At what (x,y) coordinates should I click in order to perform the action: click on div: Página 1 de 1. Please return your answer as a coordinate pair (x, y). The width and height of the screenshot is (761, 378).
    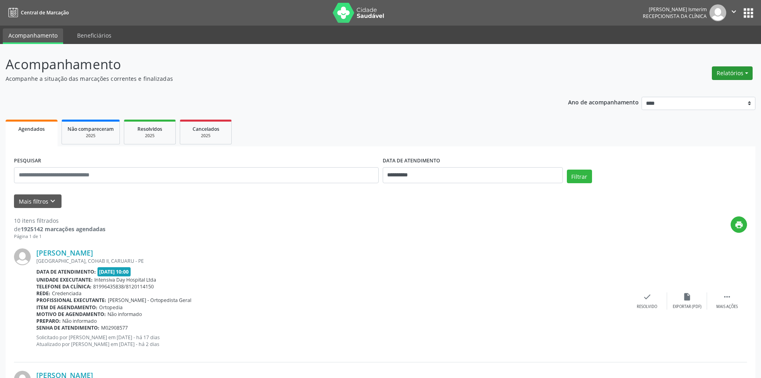
    Looking at the image, I should click on (60, 236).